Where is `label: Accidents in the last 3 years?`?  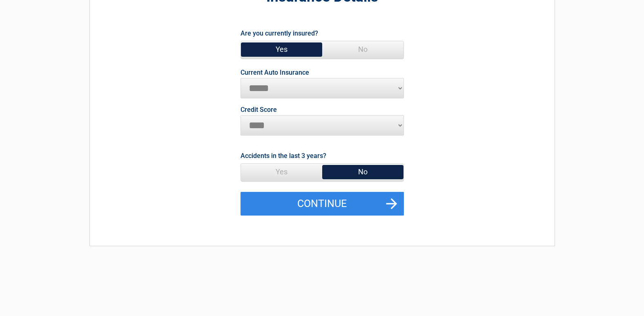
label: Accidents in the last 3 years? is located at coordinates (284, 155).